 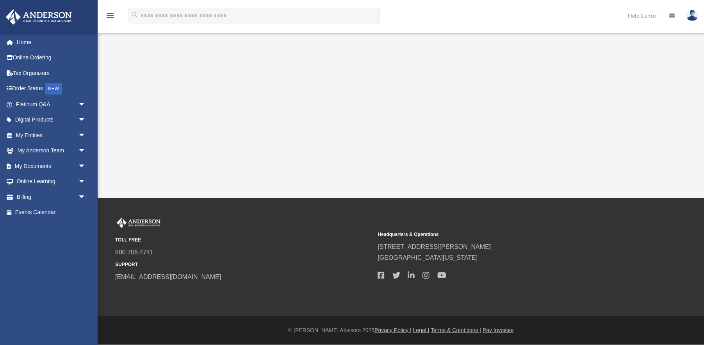 I want to click on a: Billingarrow_drop_down, so click(x=52, y=197).